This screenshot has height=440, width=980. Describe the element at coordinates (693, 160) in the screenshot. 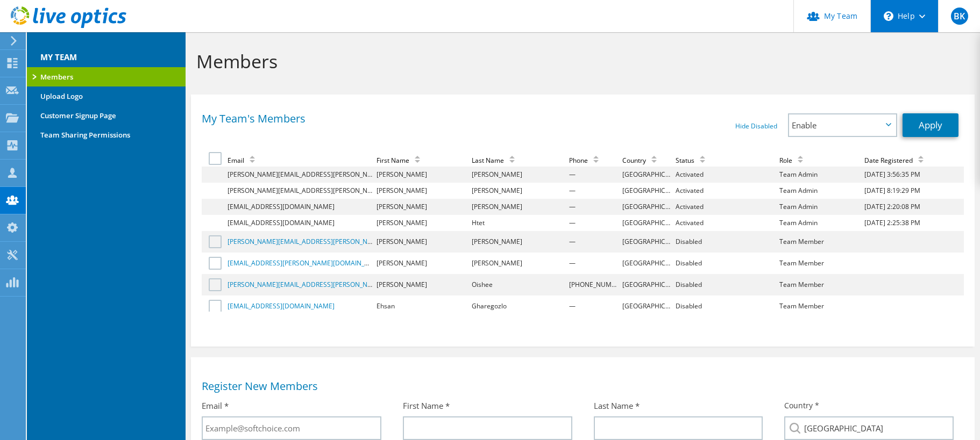

I see `div: Status` at that location.